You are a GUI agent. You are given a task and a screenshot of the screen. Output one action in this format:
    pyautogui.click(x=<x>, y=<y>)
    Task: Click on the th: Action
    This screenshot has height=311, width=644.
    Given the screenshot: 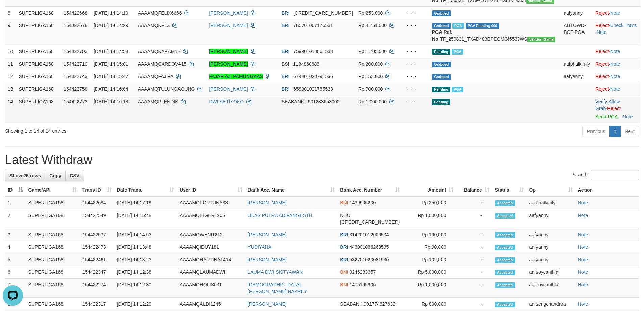 What is the action you would take?
    pyautogui.click(x=607, y=190)
    